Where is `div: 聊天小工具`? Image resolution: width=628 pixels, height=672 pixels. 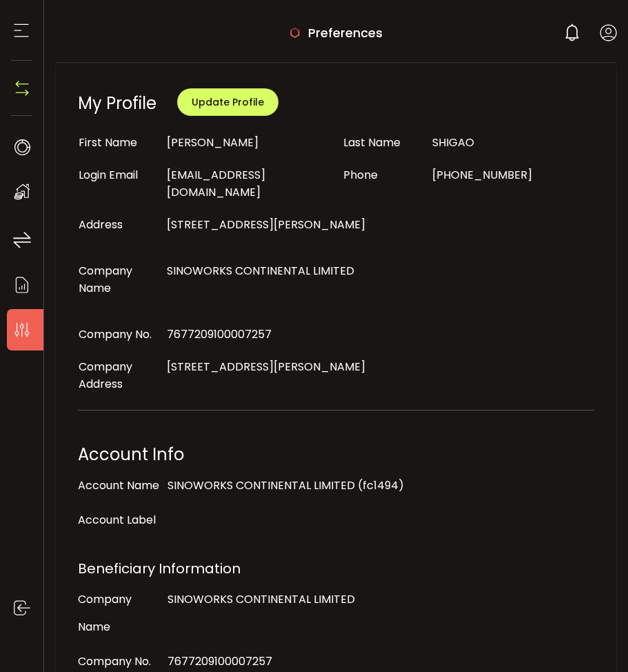
div: 聊天小工具 is located at coordinates (545, 597).